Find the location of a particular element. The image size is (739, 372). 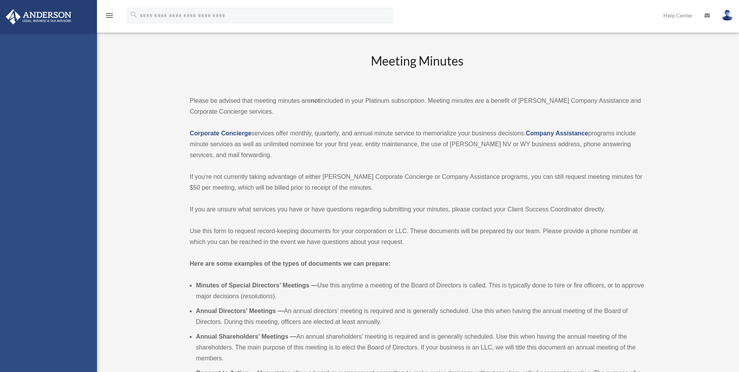

li: An annual directors’ meeting is required and is generally scheduled. Use this when having the ann... is located at coordinates (420, 316).